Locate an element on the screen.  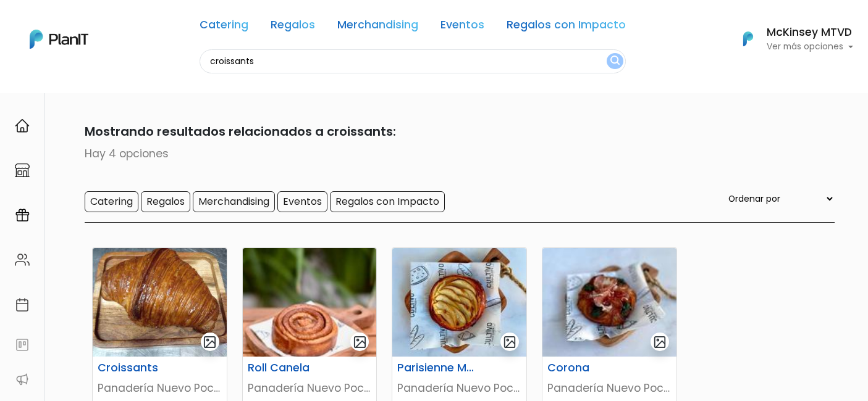
img: people-662611757002400ad9ed0e3c099ab2801c6687ba6c219adb57efc949bc21e19d.svg is located at coordinates (22, 260).